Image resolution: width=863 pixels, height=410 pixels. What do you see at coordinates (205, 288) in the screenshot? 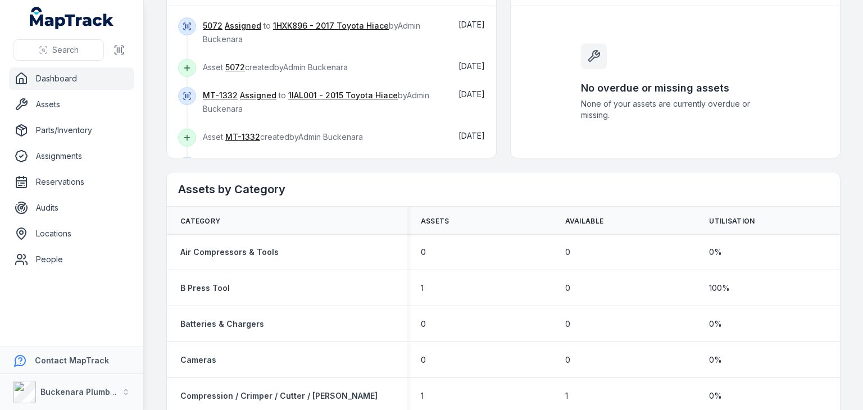
I see `a: B Press Tool` at bounding box center [205, 288].